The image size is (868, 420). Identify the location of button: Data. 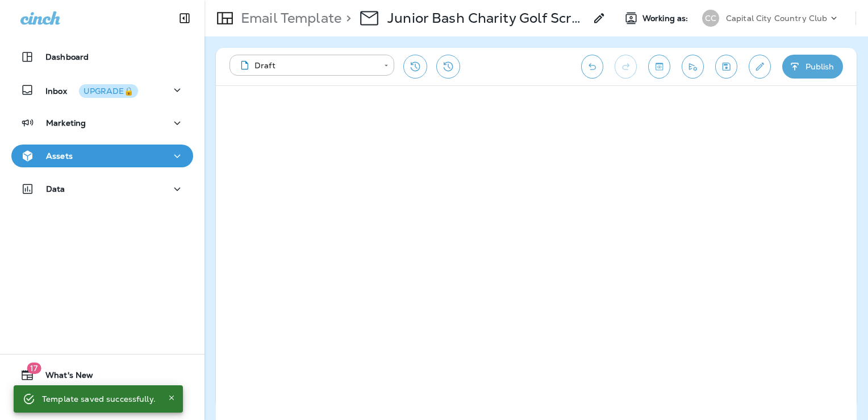
(102, 189).